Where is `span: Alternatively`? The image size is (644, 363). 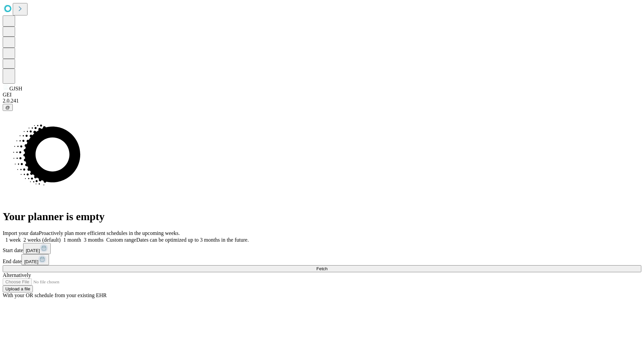 span: Alternatively is located at coordinates (17, 275).